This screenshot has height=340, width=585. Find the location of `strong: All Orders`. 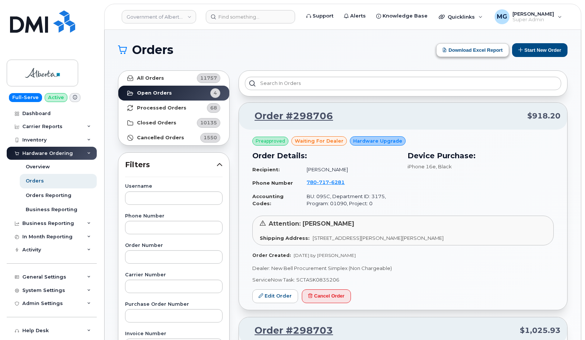

strong: All Orders is located at coordinates (150, 78).